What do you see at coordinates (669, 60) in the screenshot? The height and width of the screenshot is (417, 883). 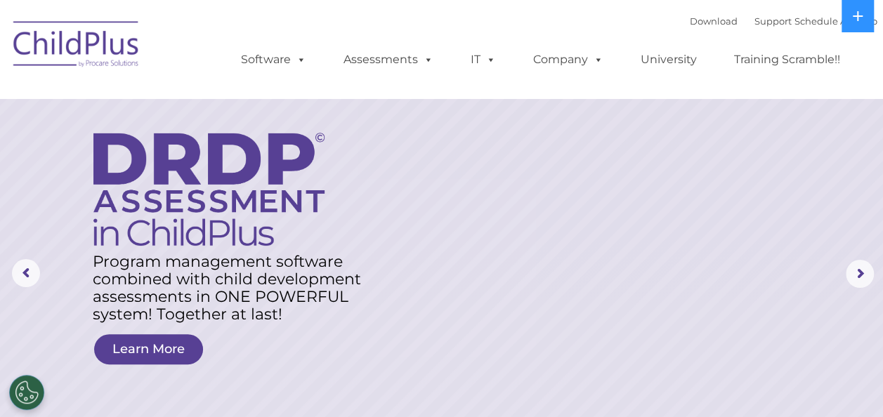 I see `a: University` at bounding box center [669, 60].